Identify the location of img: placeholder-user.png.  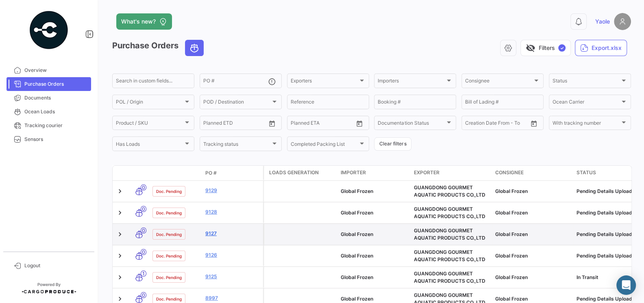
(623, 22).